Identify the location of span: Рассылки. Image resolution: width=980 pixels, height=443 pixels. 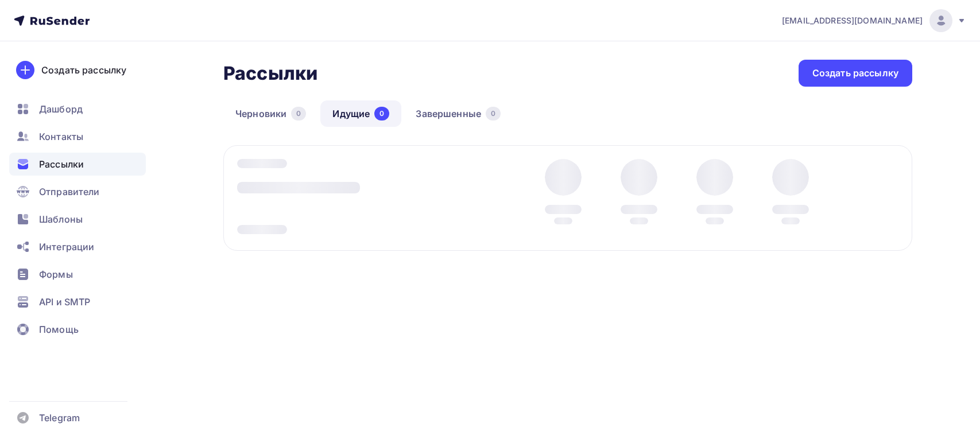
(61, 164).